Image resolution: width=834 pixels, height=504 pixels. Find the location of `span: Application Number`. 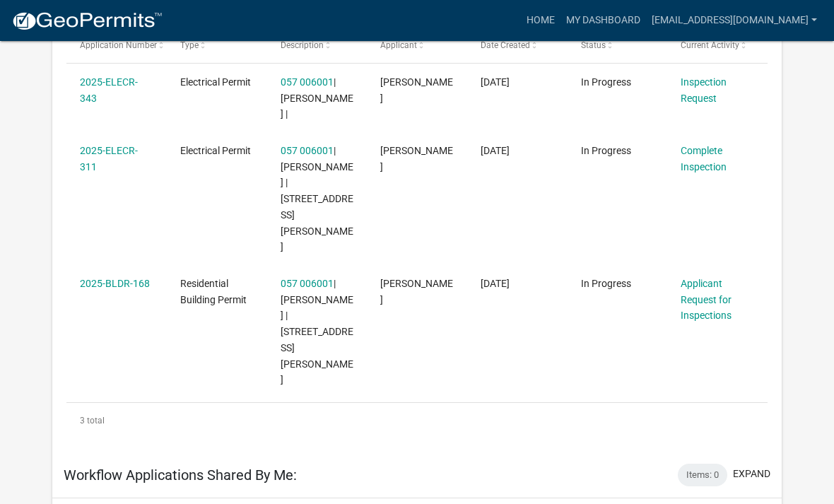

span: Application Number is located at coordinates (118, 45).